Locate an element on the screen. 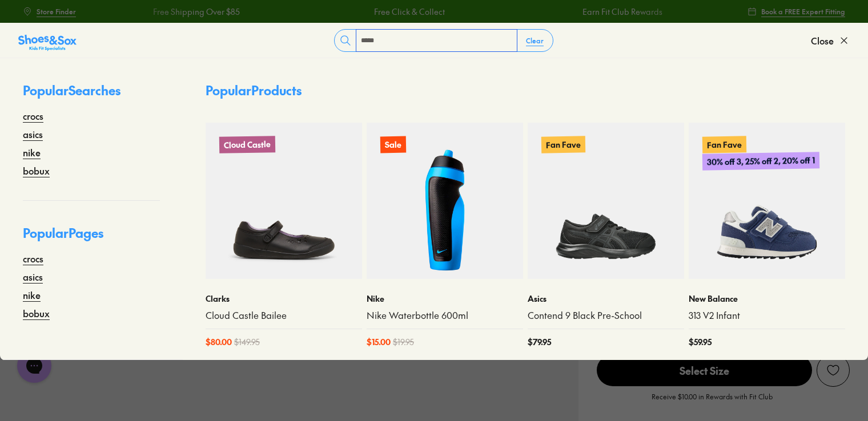 This screenshot has width=868, height=421. a: Free Click & Collect is located at coordinates (409, 12).